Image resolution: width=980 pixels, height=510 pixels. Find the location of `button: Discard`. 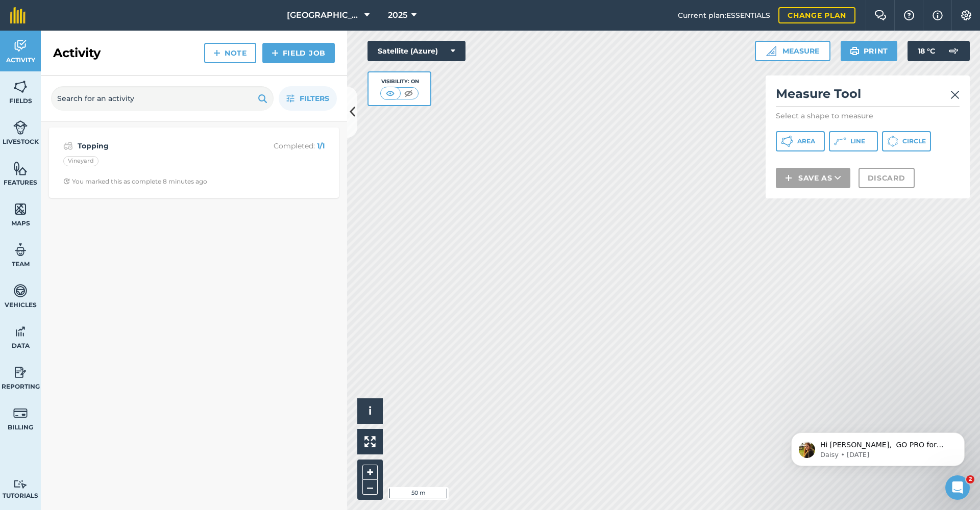

button: Discard is located at coordinates (887, 178).